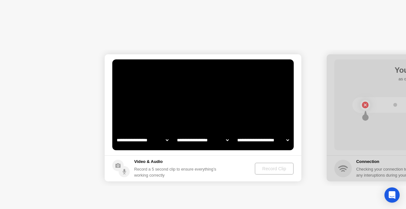 This screenshot has height=209, width=406. Describe the element at coordinates (274, 169) in the screenshot. I see `div: Record Clip` at that location.